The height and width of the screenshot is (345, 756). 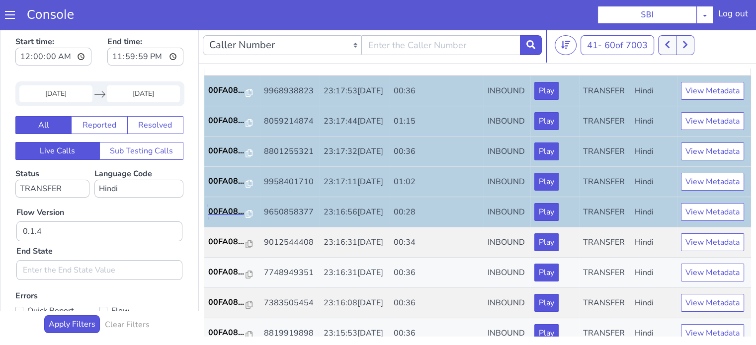 I want to click on select: Language Code, so click(x=139, y=162).